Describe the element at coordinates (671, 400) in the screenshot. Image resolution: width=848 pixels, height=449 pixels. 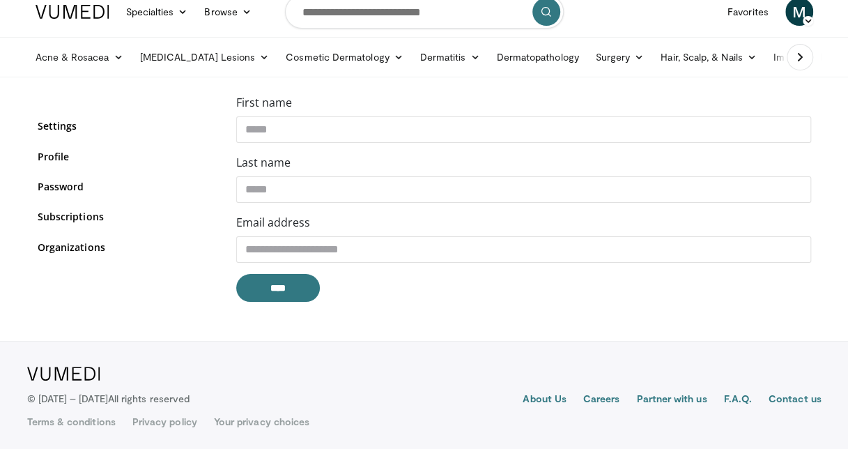
I see `a: Partner with us` at that location.